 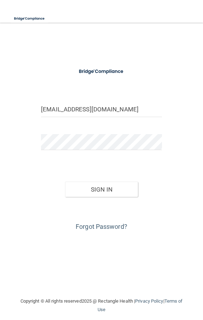 I want to click on a: Forgot Password?, so click(x=102, y=226).